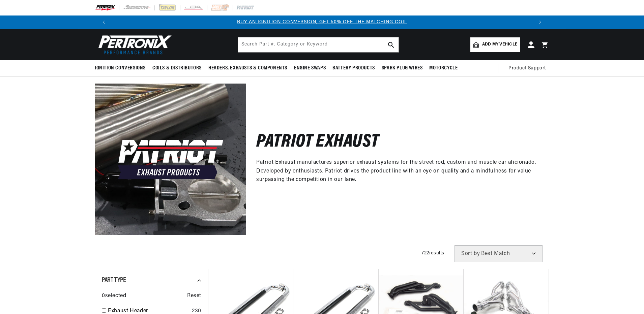 Image resolution: width=644 pixels, height=314 pixels. Describe the element at coordinates (177, 68) in the screenshot. I see `span: Coils & Distributors` at that location.